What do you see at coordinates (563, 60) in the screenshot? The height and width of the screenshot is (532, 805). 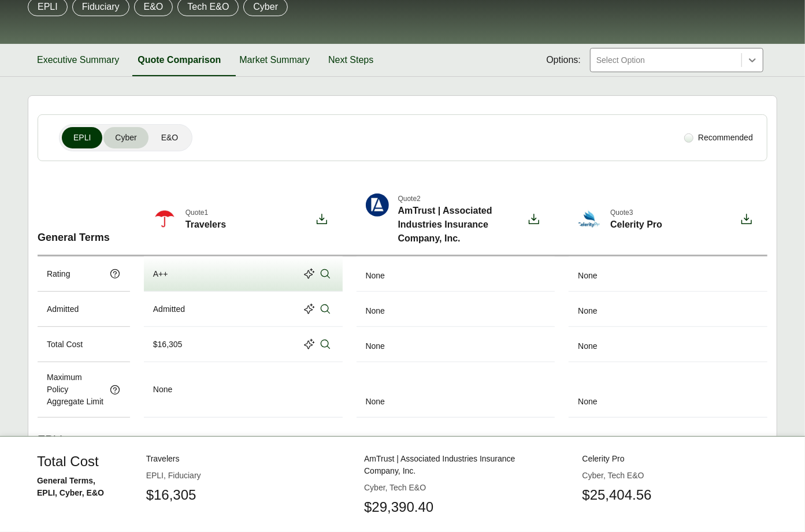 I see `span: Options:` at bounding box center [563, 60].